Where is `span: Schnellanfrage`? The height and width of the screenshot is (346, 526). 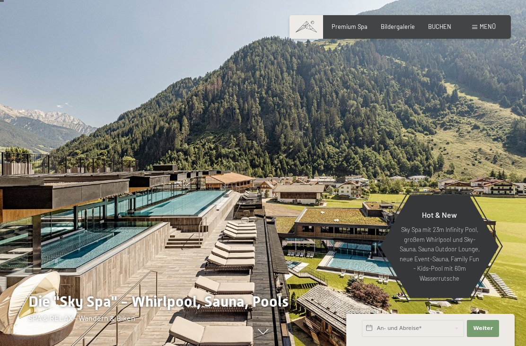
span: Schnellanfrage is located at coordinates (362, 311).